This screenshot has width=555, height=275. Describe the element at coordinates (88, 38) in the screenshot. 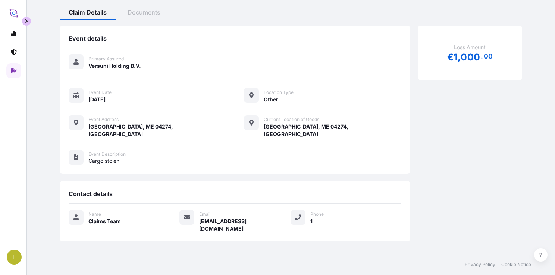

I see `span: Event details` at that location.